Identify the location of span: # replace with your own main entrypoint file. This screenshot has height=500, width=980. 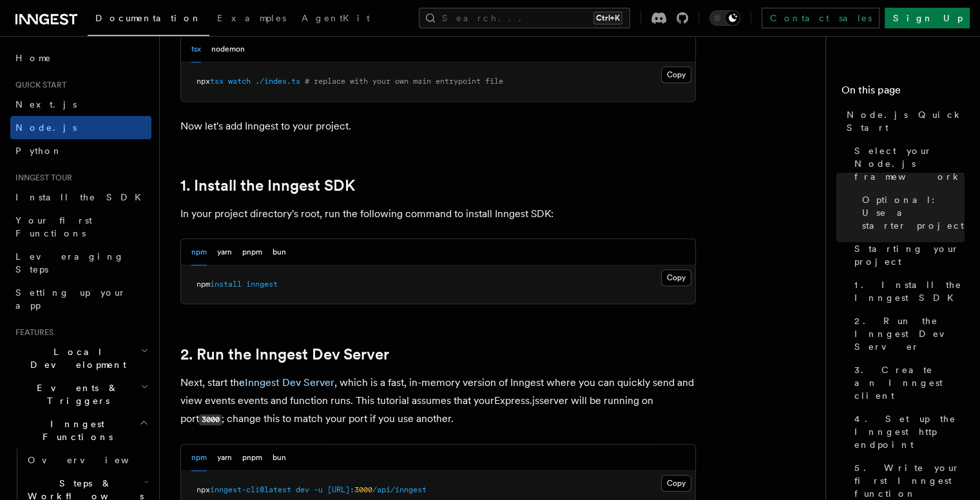
(404, 81).